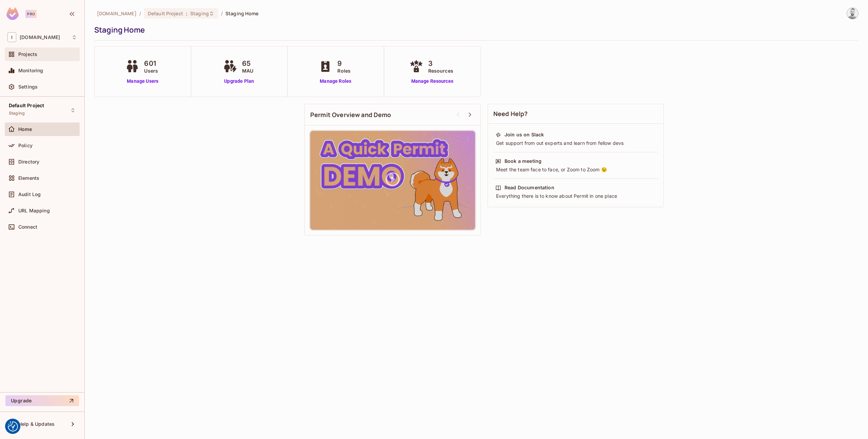 This screenshot has height=439, width=868. What do you see at coordinates (247, 64) in the screenshot?
I see `span: 65` at bounding box center [247, 64].